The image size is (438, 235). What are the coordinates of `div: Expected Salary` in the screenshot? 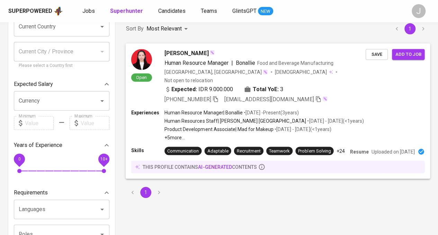 It's located at (62, 84).